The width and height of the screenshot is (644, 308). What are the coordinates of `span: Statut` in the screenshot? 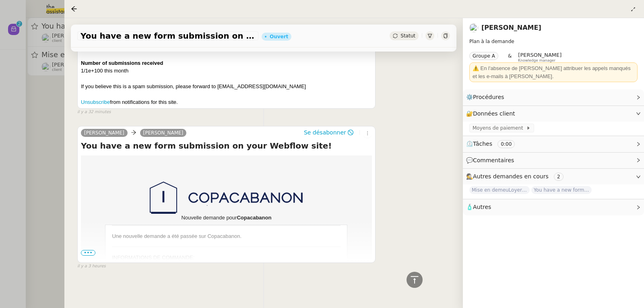 It's located at (408, 36).